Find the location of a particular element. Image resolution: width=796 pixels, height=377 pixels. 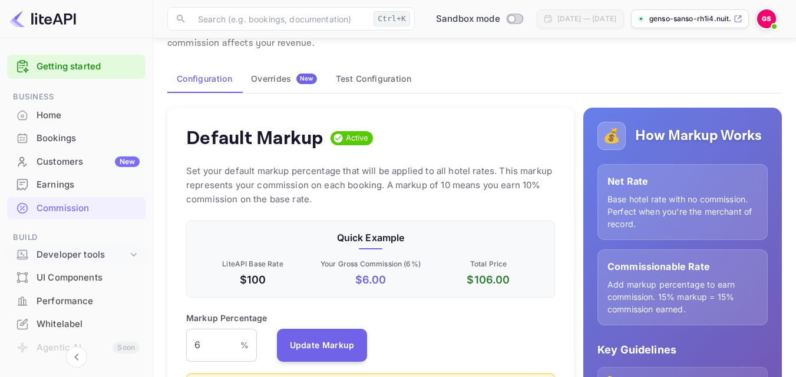

span: Build is located at coordinates (76, 238).